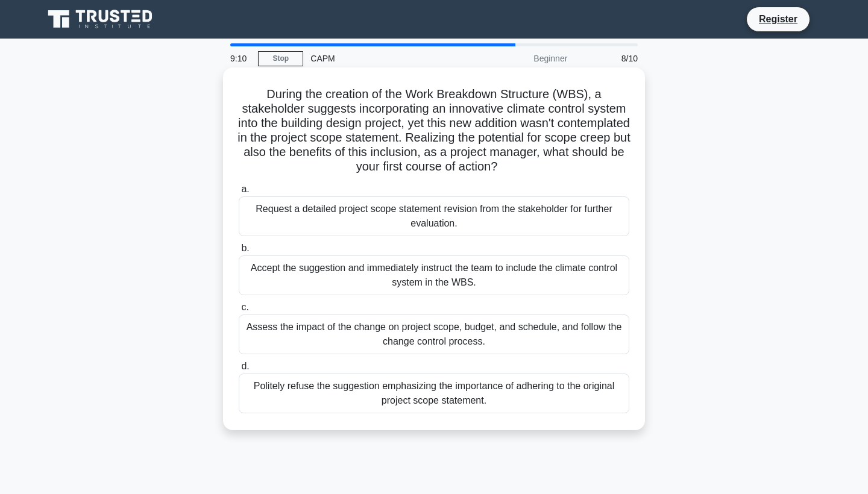 This screenshot has height=494, width=868. I want to click on a: Stop, so click(280, 58).